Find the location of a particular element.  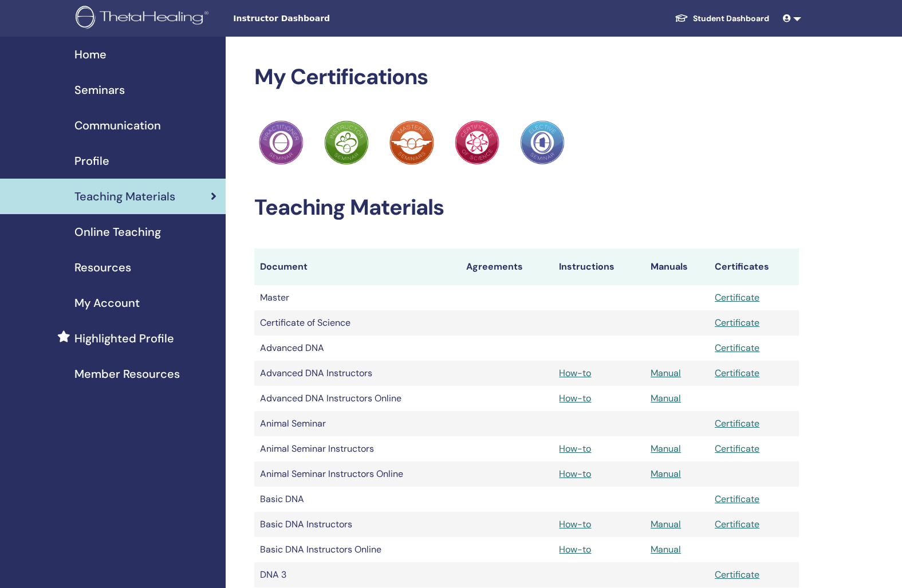

td: Advanced DNA Instructors Online is located at coordinates (358, 399).